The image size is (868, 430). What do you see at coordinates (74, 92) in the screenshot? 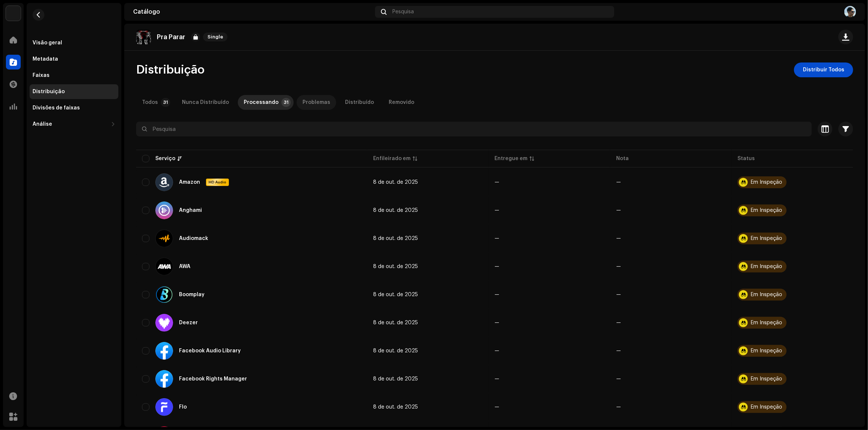
I see `re-m-nav-item: Distribuição` at bounding box center [74, 92].